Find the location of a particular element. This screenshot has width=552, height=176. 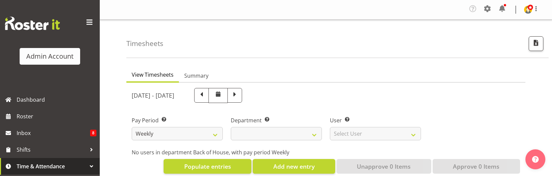

span: Roster is located at coordinates (57, 116).